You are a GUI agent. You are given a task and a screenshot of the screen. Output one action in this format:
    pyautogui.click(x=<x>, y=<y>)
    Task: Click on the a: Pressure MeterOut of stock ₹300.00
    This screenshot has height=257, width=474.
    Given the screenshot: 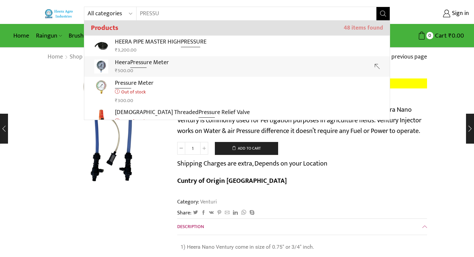 What is the action you would take?
    pyautogui.click(x=237, y=92)
    